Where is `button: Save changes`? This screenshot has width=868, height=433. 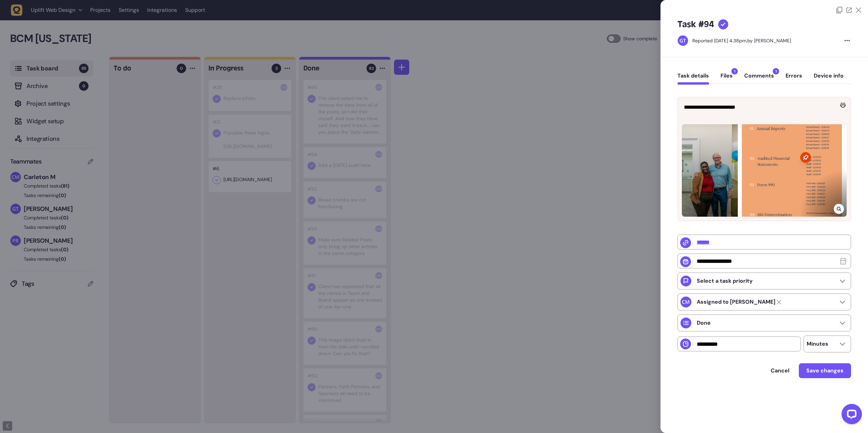 button: Save changes is located at coordinates (825, 371).